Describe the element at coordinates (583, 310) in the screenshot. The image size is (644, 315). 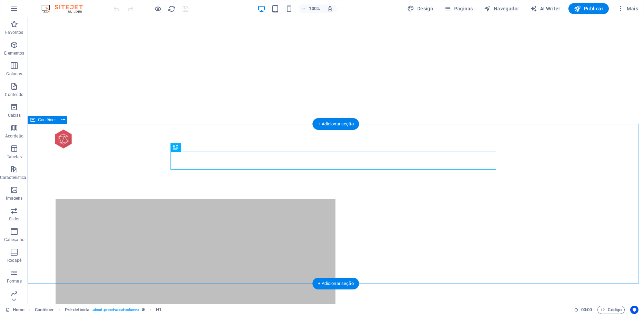
I see `h6: Tempo de sessão` at that location.